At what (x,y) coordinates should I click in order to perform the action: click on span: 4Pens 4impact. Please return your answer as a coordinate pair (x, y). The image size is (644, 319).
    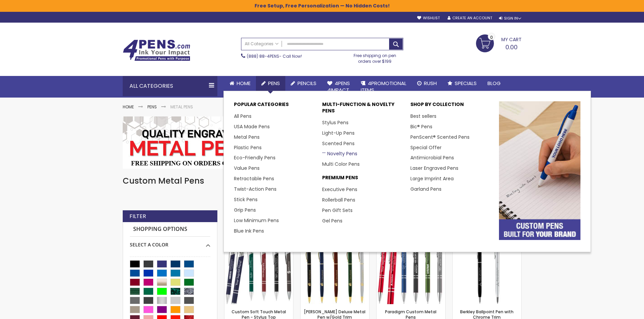
    Looking at the image, I should click on (338, 86).